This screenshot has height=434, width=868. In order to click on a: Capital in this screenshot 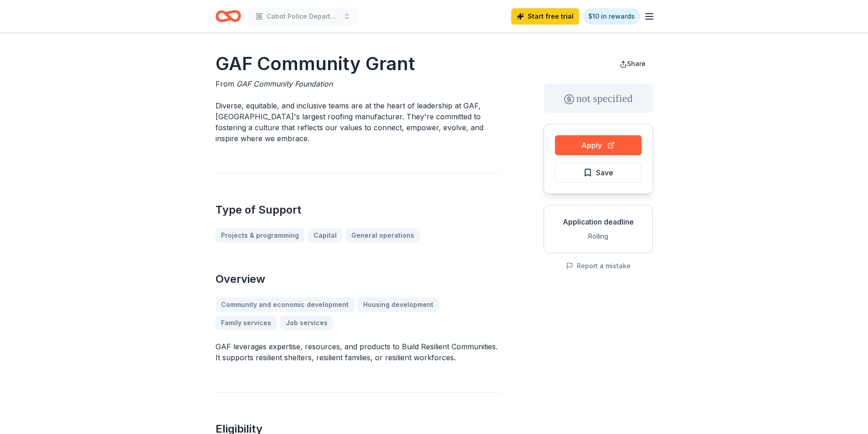, I will do `click(325, 235)`.